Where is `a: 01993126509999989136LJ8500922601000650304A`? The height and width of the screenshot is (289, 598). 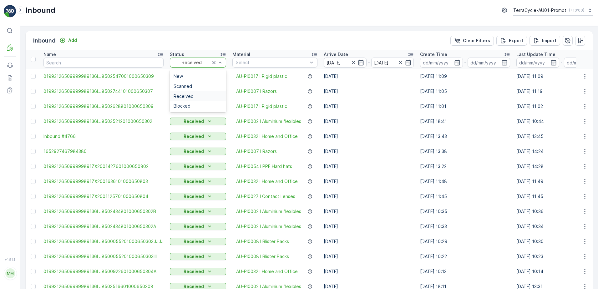
a: 01993126509999989136LJ8500922601000650304A is located at coordinates (104, 272).